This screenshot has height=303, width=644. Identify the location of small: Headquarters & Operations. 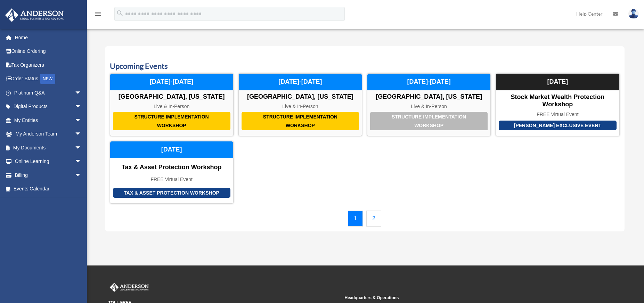
(461, 298).